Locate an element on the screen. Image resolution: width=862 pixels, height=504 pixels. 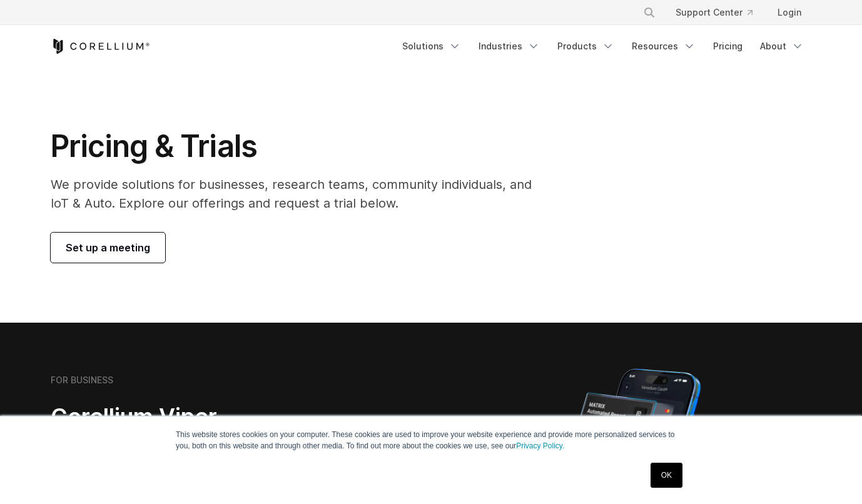
h6: FOR BUSINESS is located at coordinates (82, 380).